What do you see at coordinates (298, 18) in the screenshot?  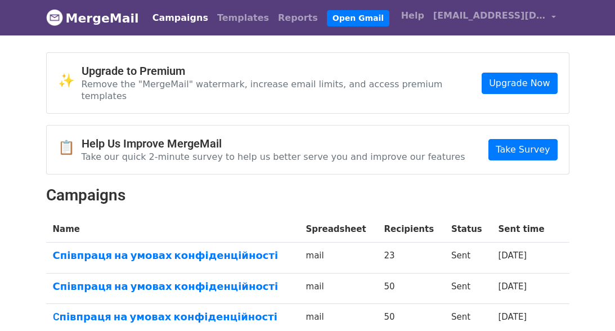 I see `a: Reports` at bounding box center [298, 18].